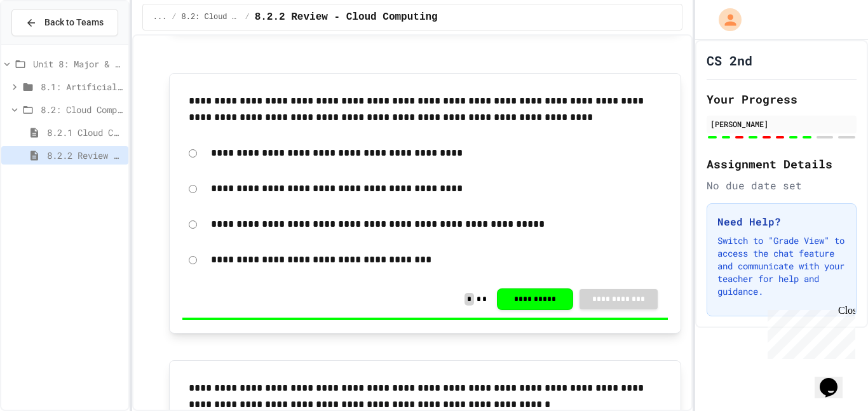 The image size is (868, 411). Describe the element at coordinates (82, 87) in the screenshot. I see `span: 8.1: Artificial Intelligence Basics` at that location.